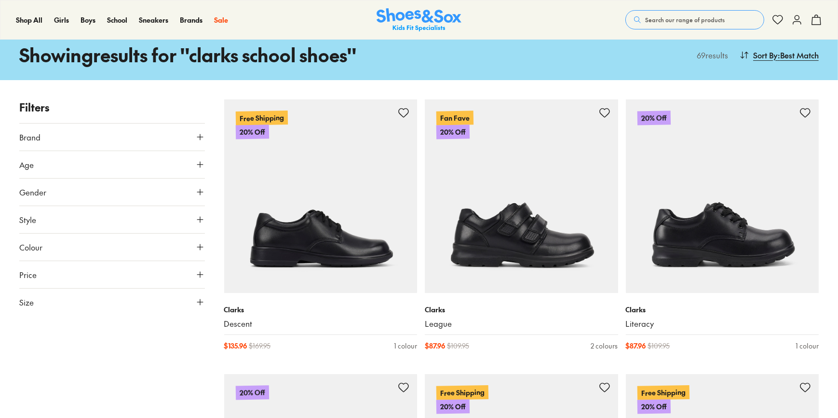  What do you see at coordinates (112, 137) in the screenshot?
I see `button: Brand` at bounding box center [112, 137].